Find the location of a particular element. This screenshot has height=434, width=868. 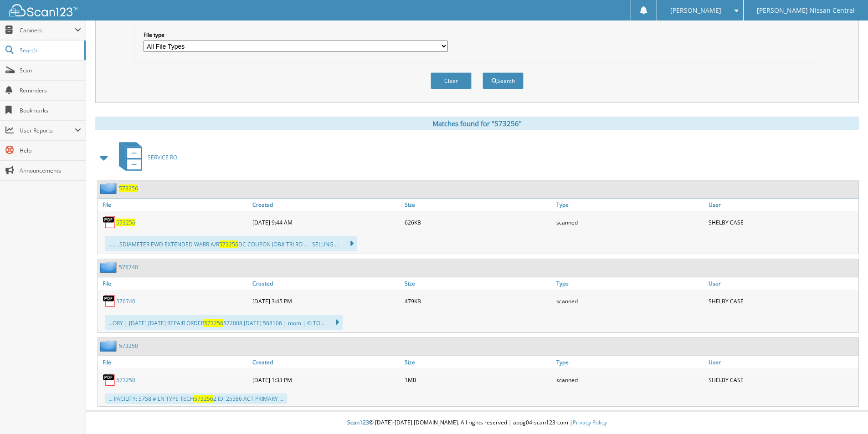

span: Bookmarks is located at coordinates (50, 110).